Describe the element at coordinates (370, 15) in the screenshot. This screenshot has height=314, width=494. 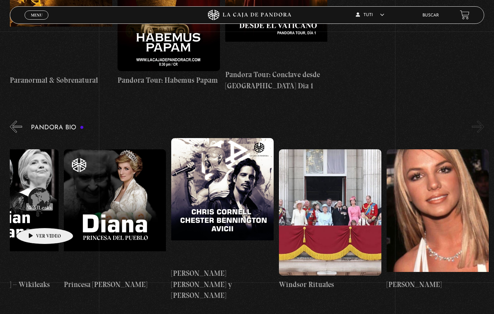
I see `span: Tuti` at that location.